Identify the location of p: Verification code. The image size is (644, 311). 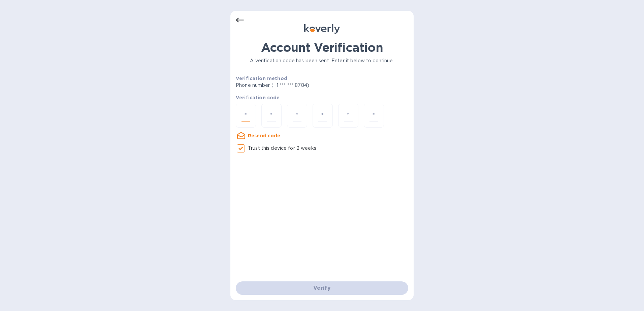
(322, 98).